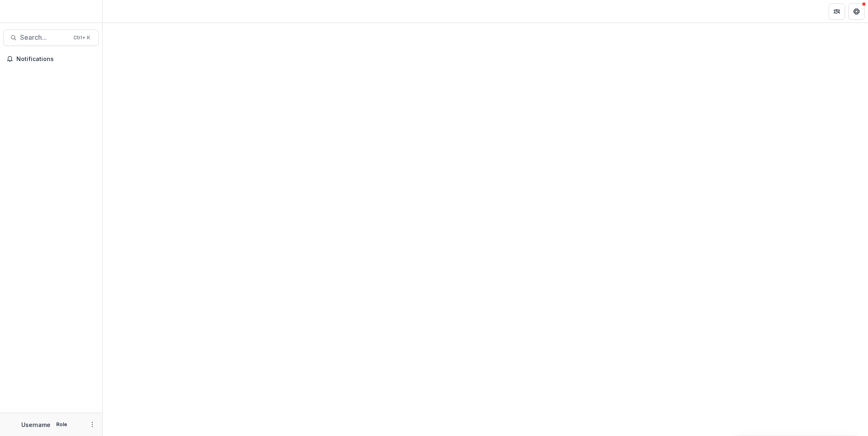 This screenshot has width=868, height=436. Describe the element at coordinates (36, 425) in the screenshot. I see `p: Username` at that location.